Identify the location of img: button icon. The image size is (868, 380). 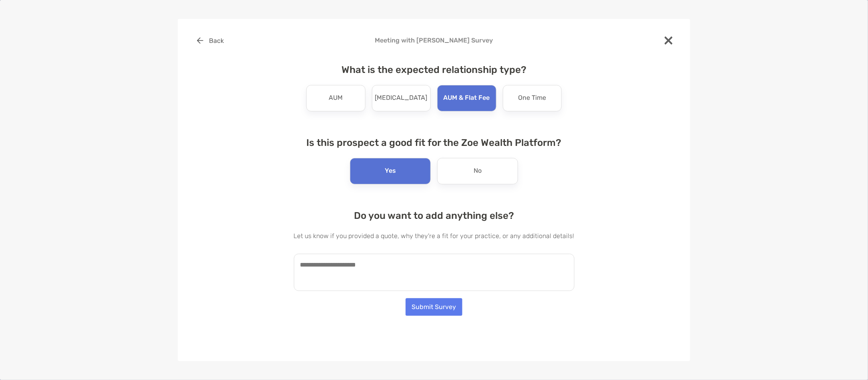
(200, 40).